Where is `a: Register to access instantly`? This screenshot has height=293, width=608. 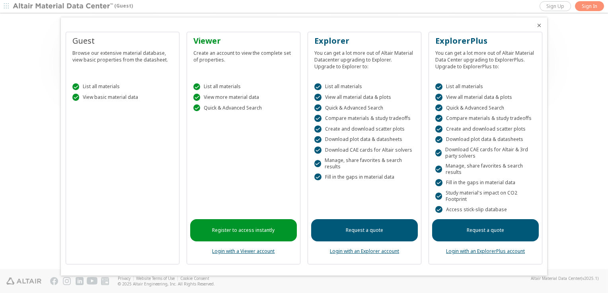
a: Register to access instantly is located at coordinates (243, 231).